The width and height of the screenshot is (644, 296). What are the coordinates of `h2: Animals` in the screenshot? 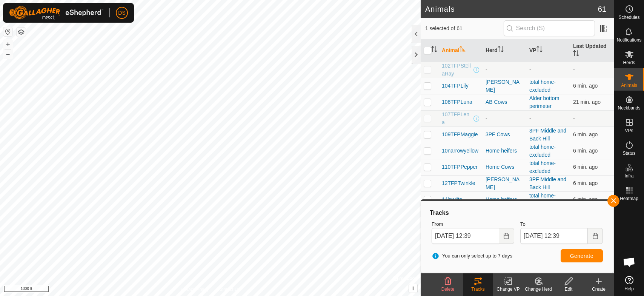 It's located at (512, 9).